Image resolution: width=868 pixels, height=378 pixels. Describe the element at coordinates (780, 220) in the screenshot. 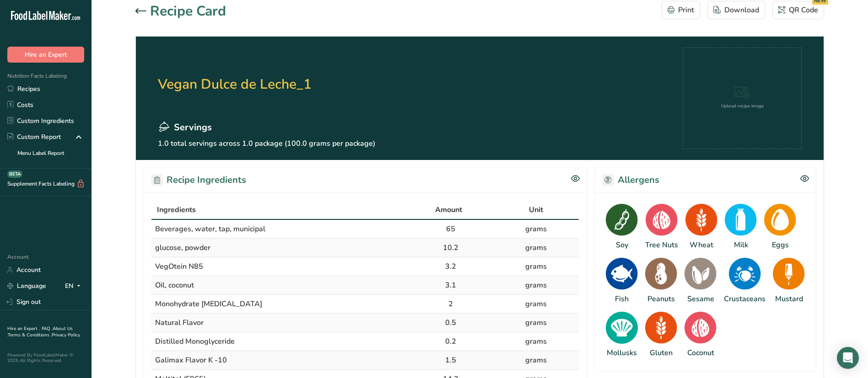

I see `img: Eggs` at that location.